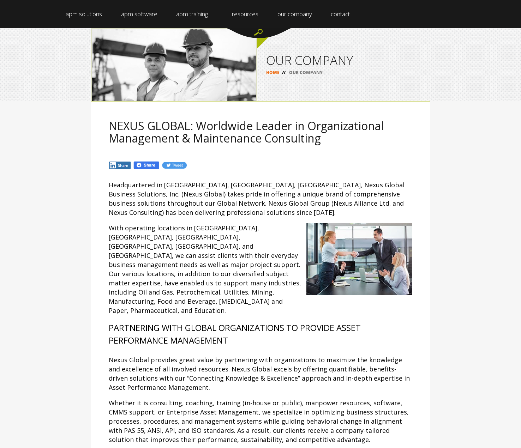 Image resolution: width=521 pixels, height=448 pixels. Describe the element at coordinates (120, 165) in the screenshot. I see `img: In.jpg` at that location.